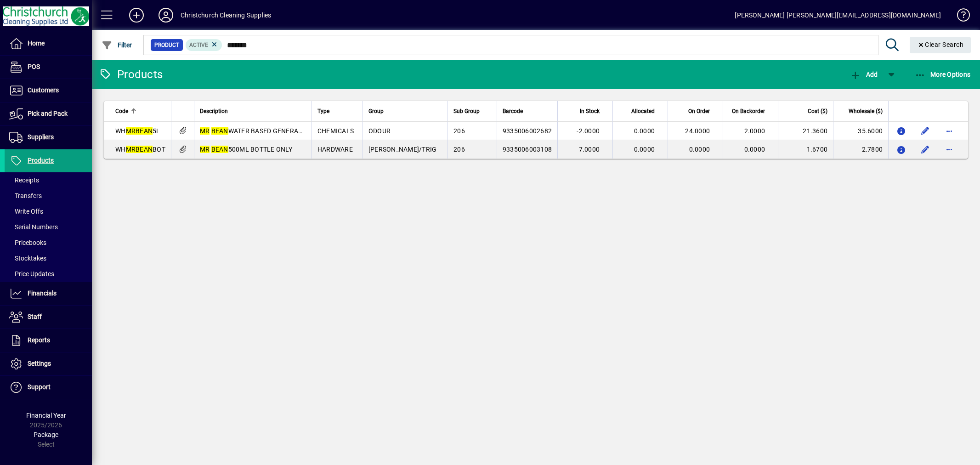 This screenshot has height=465, width=980. What do you see at coordinates (376, 111) in the screenshot?
I see `span: Group` at bounding box center [376, 111].